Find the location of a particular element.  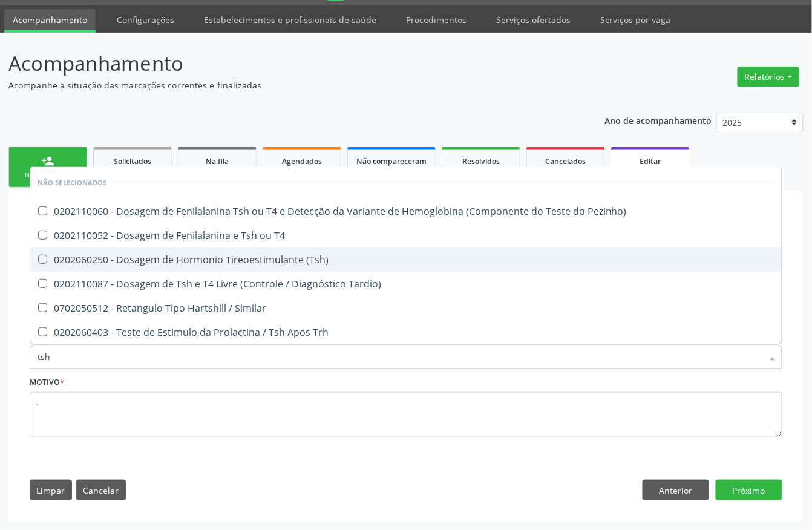

span: Não compareceram is located at coordinates (391, 161).